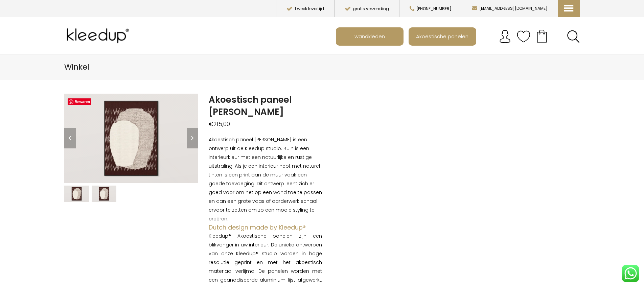  I want to click on img: verlanglijstje.svg, so click(523, 36).